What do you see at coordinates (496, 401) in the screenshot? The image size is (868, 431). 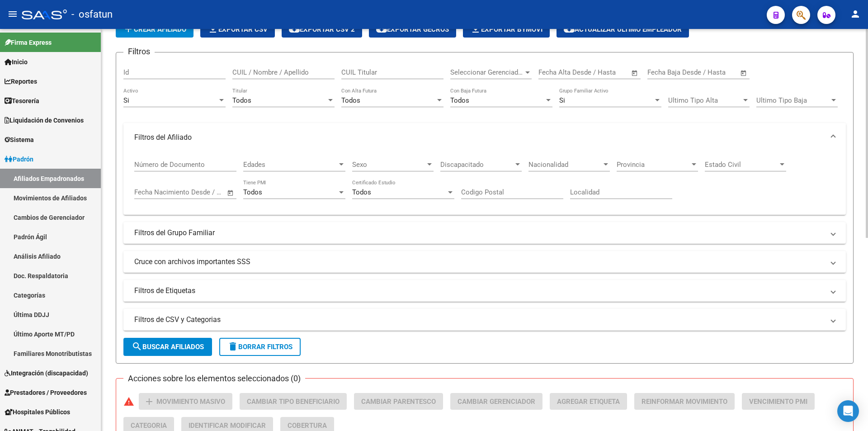 I see `button: Cambiar Gerenciador` at bounding box center [496, 401].